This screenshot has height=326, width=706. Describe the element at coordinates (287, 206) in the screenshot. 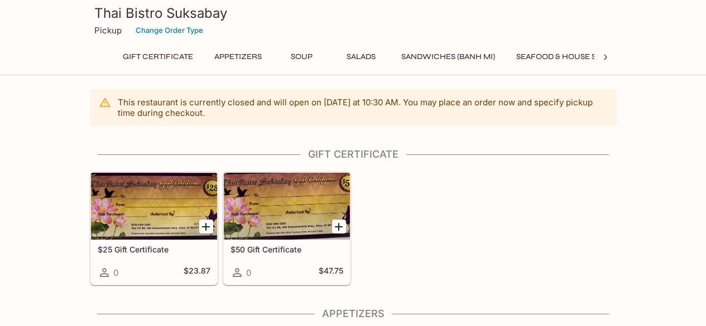

I see `div: $50 Gift Certificate` at that location.